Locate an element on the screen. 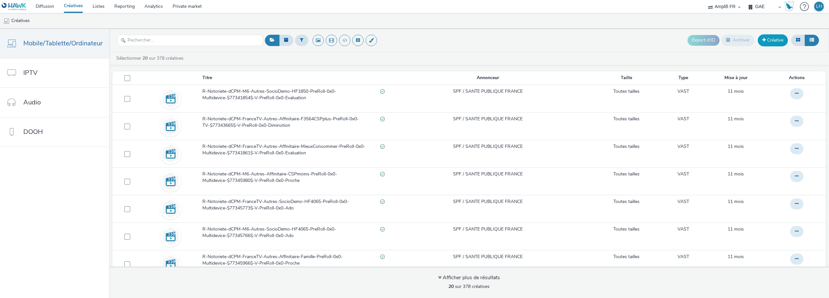  input: Rechercher... is located at coordinates (190, 40).